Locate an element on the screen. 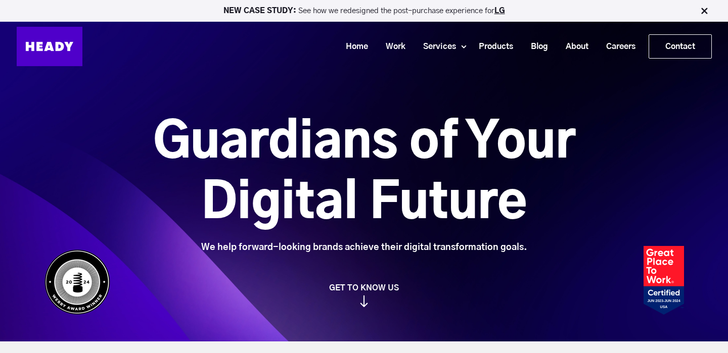 This screenshot has height=353, width=728. a: About is located at coordinates (573, 46).